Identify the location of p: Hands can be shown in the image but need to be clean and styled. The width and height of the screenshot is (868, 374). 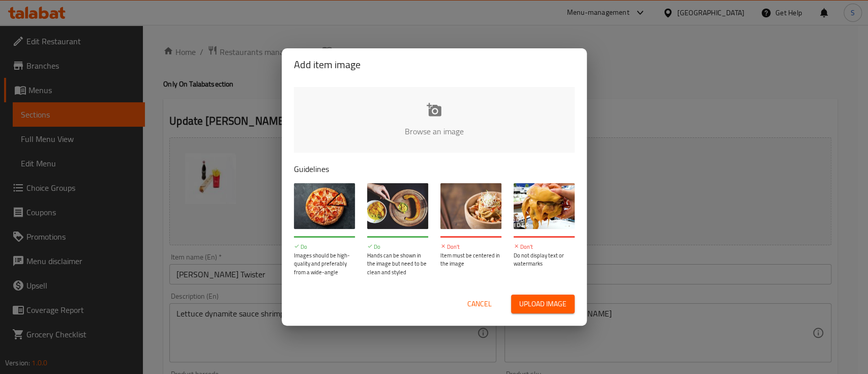
(397, 264).